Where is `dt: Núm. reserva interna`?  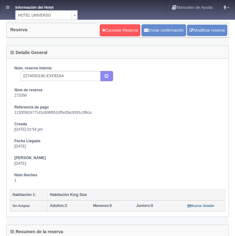 dt: Núm. reserva interna is located at coordinates (118, 68).